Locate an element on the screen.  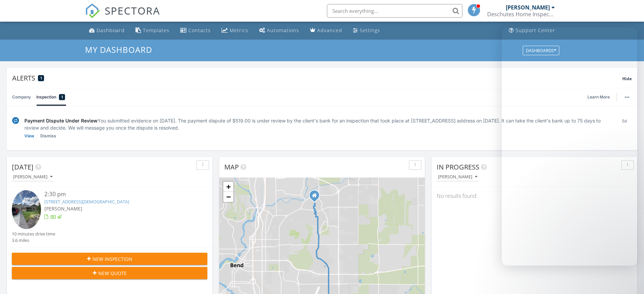
div: 2:30 pm is located at coordinates (118, 194).